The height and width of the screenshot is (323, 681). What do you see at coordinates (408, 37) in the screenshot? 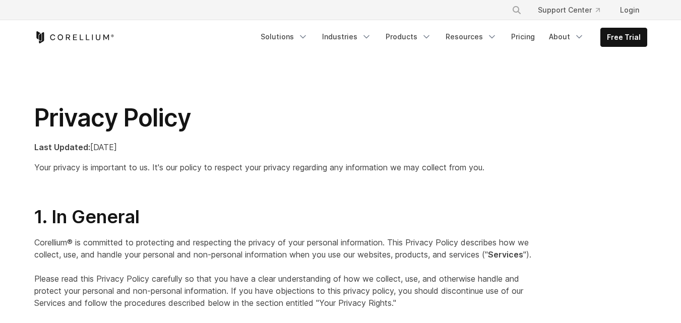
I see `a: Products` at bounding box center [408, 37].